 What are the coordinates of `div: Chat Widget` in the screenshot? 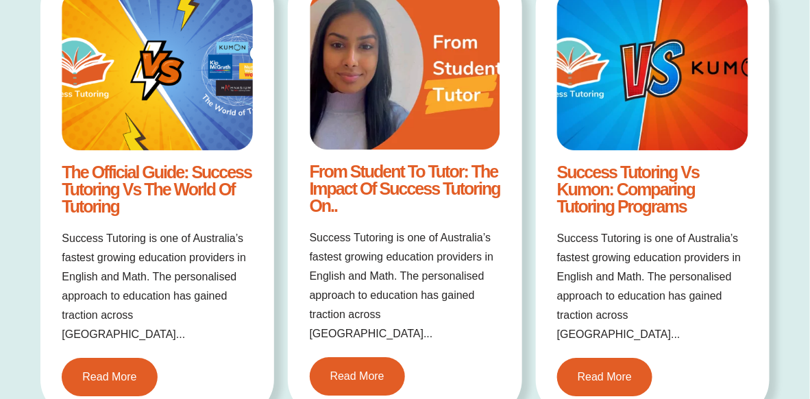 It's located at (775, 366).